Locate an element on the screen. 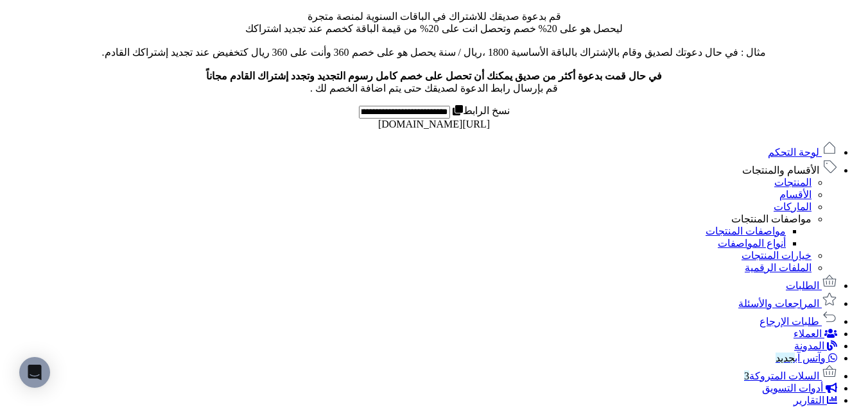  div: Open Intercom Messenger is located at coordinates (35, 373).